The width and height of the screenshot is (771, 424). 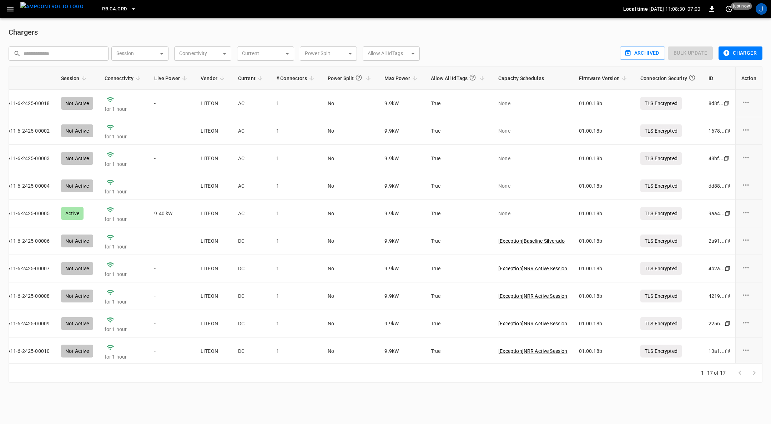 What do you see at coordinates (172, 213) in the screenshot?
I see `td: 9.40 kW` at bounding box center [172, 213].